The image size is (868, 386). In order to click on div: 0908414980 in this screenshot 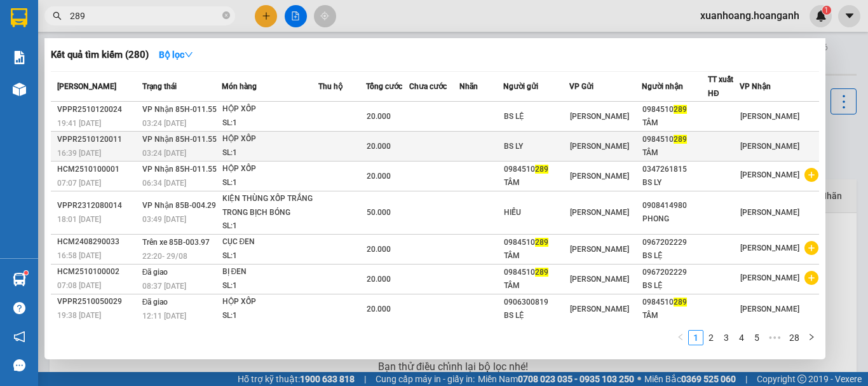, I will do `click(675, 206)`.